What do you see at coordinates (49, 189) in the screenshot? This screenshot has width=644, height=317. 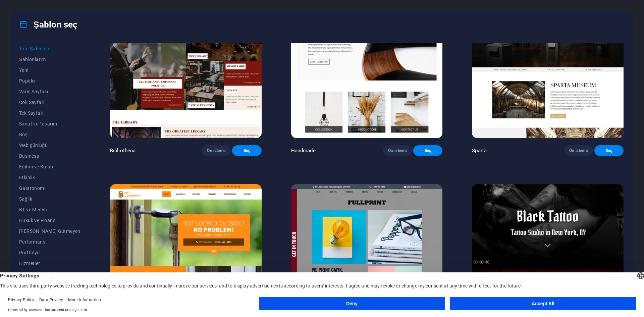 I see `span: Gastronomi` at bounding box center [49, 189].